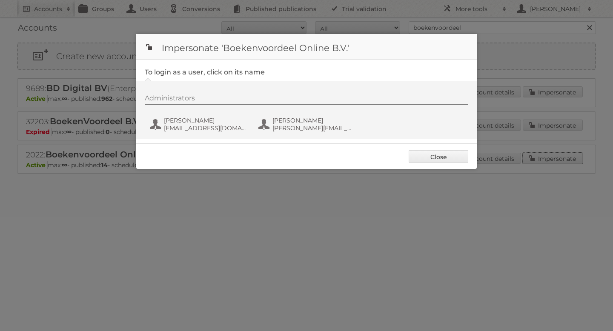 The height and width of the screenshot is (331, 613). Describe the element at coordinates (306, 100) in the screenshot. I see `div: Administrators` at that location.